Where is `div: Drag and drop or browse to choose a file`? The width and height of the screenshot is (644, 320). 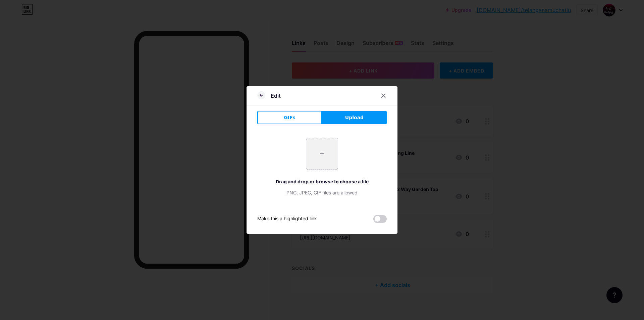
div: Drag and drop or browse to choose a file is located at coordinates (322, 181).